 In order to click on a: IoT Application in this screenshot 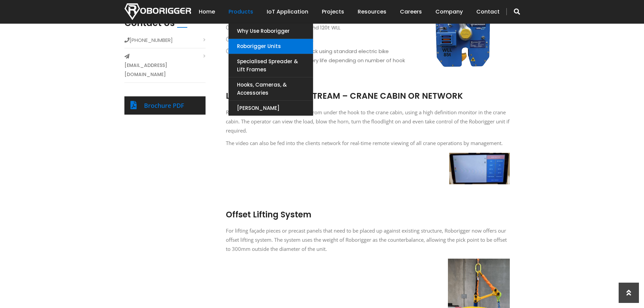, I will do `click(287, 12)`.